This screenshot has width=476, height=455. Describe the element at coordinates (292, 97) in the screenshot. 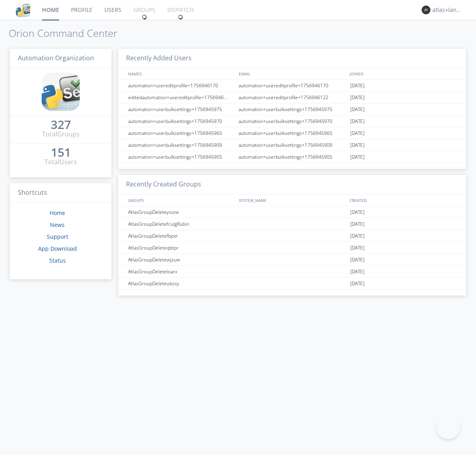

I see `div: automation+usereditprofile+1756946122` at that location.